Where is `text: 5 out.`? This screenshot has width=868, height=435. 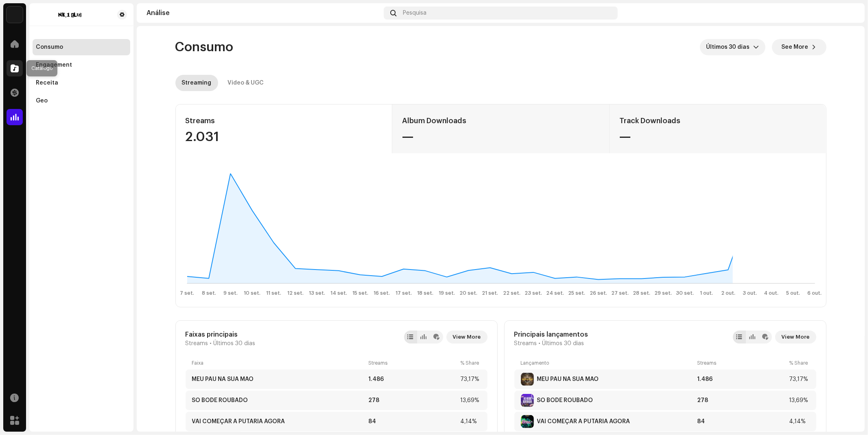 text: 5 out. is located at coordinates (792, 293).